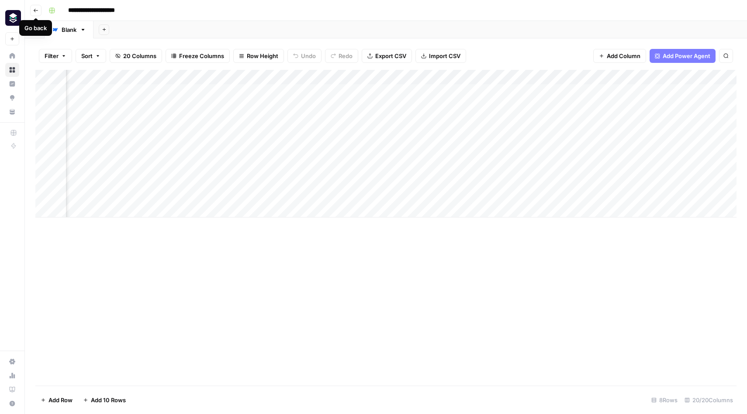 This screenshot has width=747, height=414. Describe the element at coordinates (686, 56) in the screenshot. I see `span: Add Power Agent` at that location.